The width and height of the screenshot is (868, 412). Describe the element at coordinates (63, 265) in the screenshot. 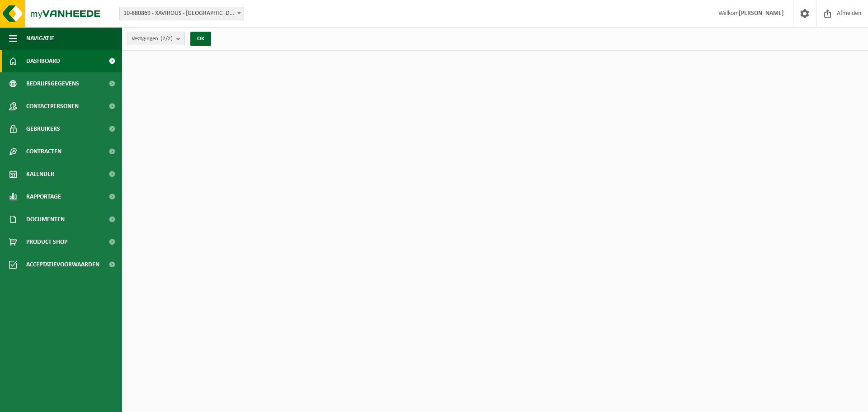

I see `span: Acceptatievoorwaarden` at that location.